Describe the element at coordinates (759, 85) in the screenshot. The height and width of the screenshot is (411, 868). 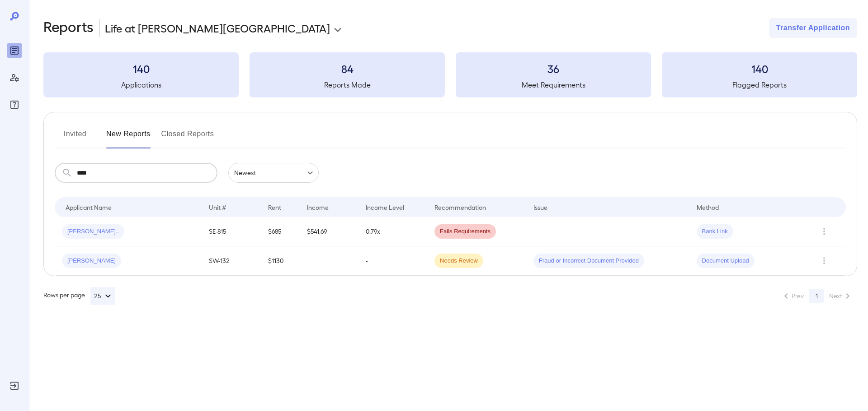
I see `h5: Flagged Reports` at that location.